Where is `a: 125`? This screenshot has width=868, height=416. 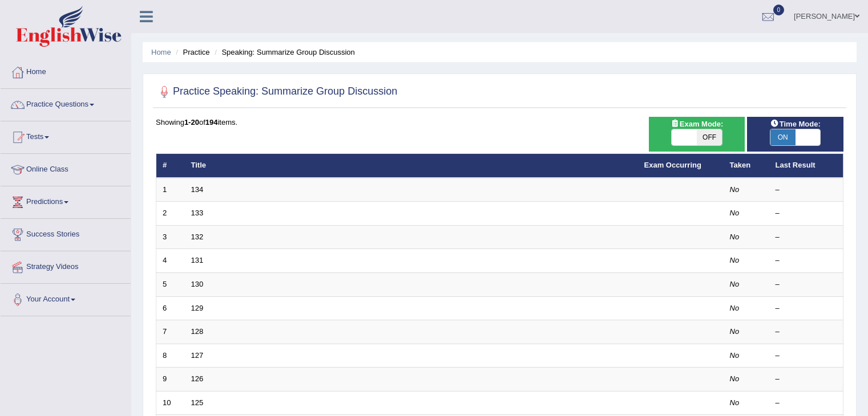
a: 125 is located at coordinates (198, 402).